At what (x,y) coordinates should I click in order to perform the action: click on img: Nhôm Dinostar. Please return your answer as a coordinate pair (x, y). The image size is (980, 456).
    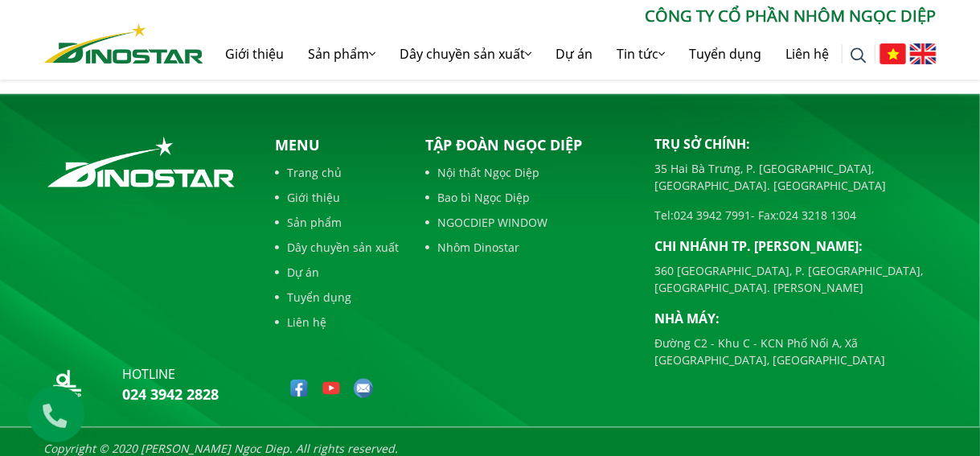
    Looking at the image, I should click on (124, 43).